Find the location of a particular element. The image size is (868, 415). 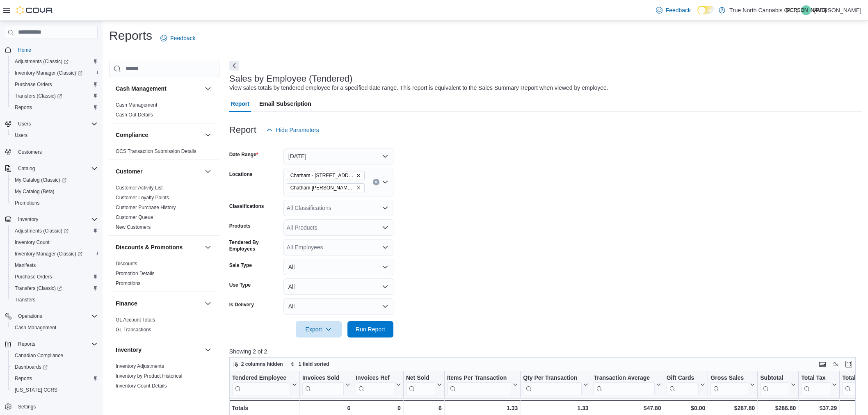

button: Invoices Sold is located at coordinates (326, 384).